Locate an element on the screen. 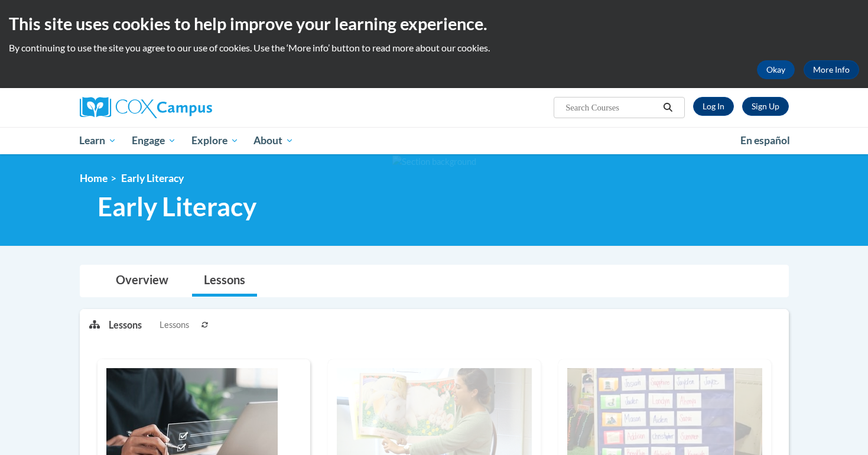 This screenshot has width=868, height=455. span: About is located at coordinates (274, 141).